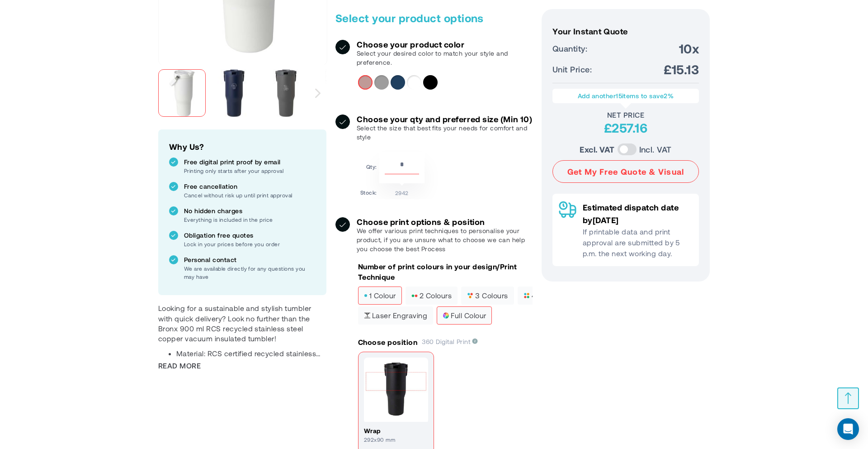 Image resolution: width=868 pixels, height=449 pixels. What do you see at coordinates (249, 273) in the screenshot?
I see `p: We are available directly for any questions you may have` at bounding box center [249, 273].